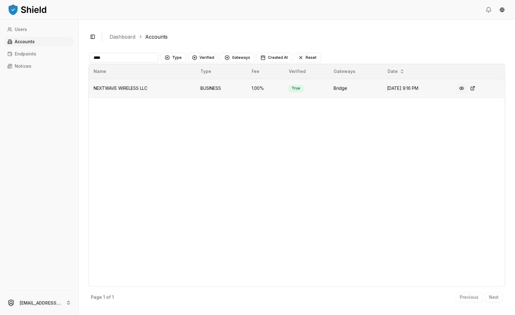 The width and height of the screenshot is (515, 315). Describe the element at coordinates (237, 58) in the screenshot. I see `button: Gateways` at that location.